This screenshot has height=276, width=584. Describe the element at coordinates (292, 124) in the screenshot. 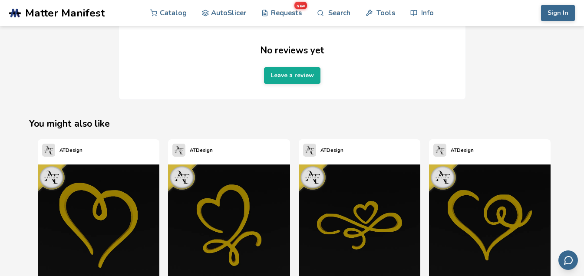

I see `h2: You might also like` at that location.